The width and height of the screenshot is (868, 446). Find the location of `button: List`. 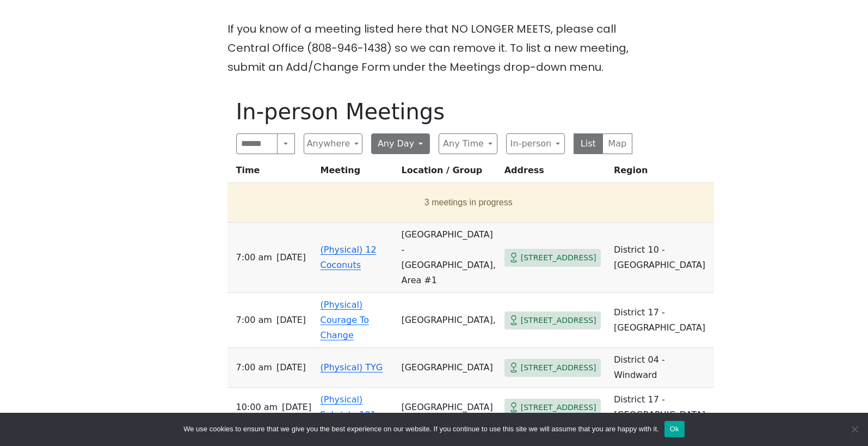

button: List is located at coordinates (589, 144).